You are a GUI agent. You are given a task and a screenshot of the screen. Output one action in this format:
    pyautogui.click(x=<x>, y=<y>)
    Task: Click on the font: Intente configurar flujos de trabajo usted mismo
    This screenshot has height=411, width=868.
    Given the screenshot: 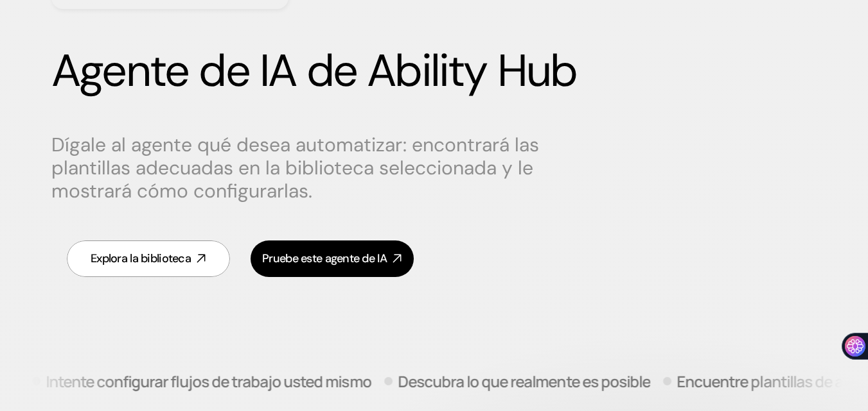 What is the action you would take?
    pyautogui.click(x=207, y=380)
    